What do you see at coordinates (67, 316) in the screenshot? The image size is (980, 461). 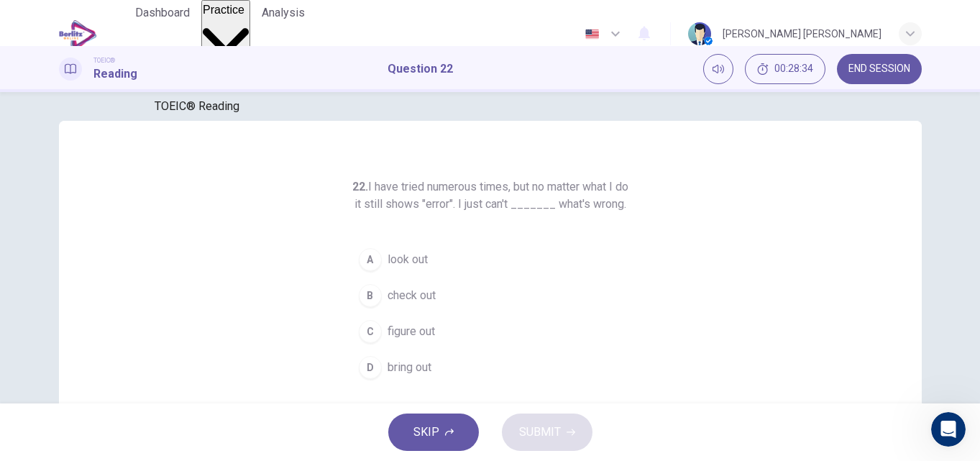 I see `span: Buscar ayuda` at bounding box center [67, 316].